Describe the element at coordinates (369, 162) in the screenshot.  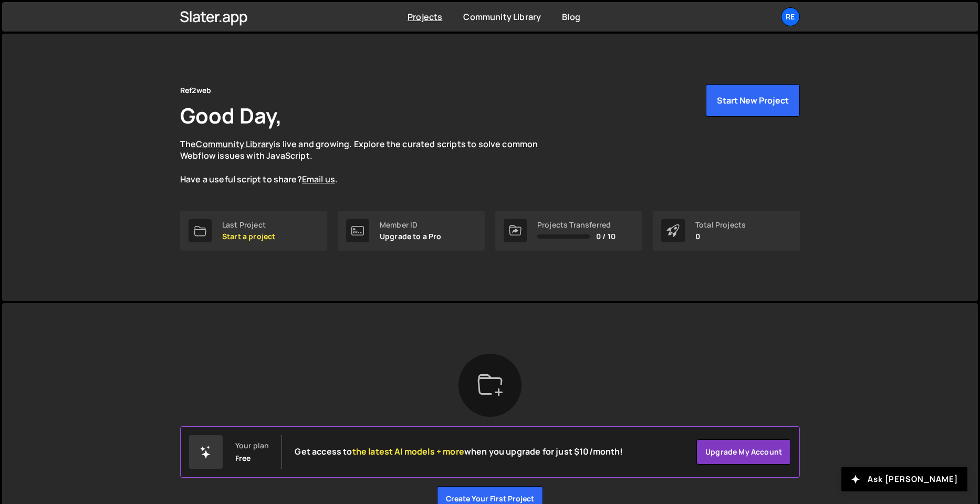
I see `p: The is live and growing. Explore the curated scripts to solve common Webflow issues with JavaScri...` at that location.